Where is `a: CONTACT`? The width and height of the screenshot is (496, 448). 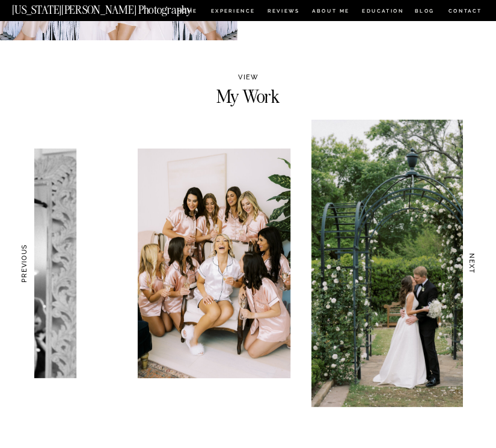
a: CONTACT is located at coordinates (464, 10).